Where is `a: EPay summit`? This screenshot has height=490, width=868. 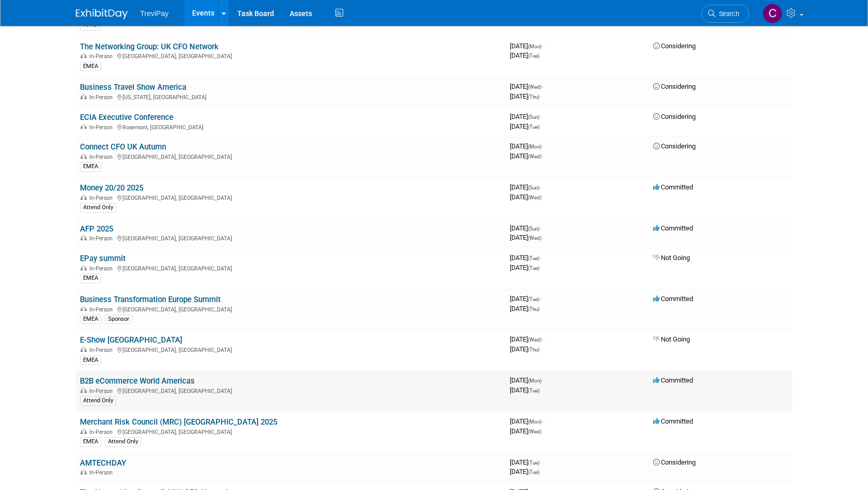
a: EPay summit is located at coordinates (103, 259).